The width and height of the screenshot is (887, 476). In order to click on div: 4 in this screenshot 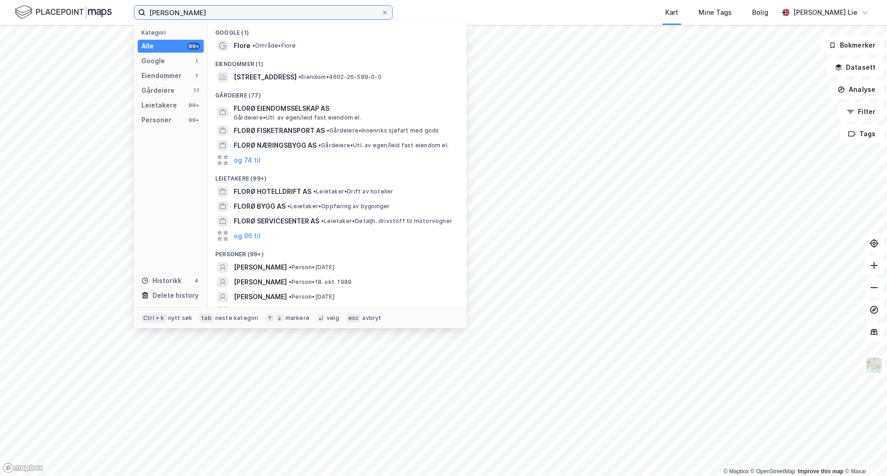, I will do `click(196, 281)`.